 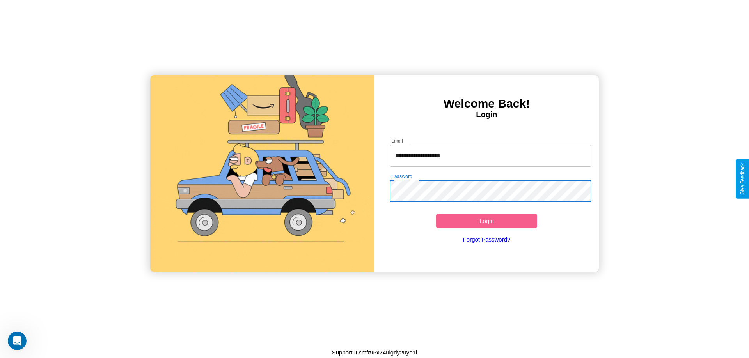 I want to click on a: Forgot Password?, so click(x=487, y=239).